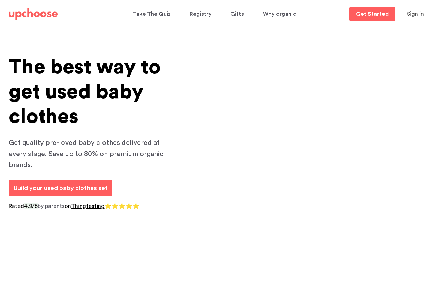 The height and width of the screenshot is (304, 441). I want to click on a: Take The Quiz, so click(153, 14).